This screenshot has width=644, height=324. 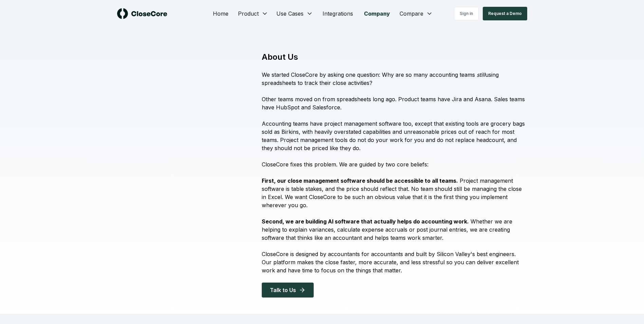 I want to click on button: Compare, so click(x=417, y=13).